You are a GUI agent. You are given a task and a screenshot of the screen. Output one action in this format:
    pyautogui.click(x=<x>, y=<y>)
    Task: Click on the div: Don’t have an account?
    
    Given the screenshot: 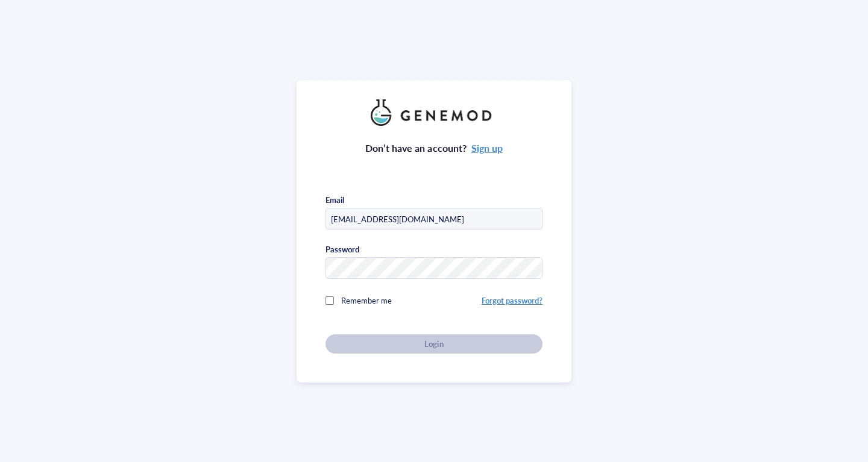 What is the action you would take?
    pyautogui.click(x=434, y=148)
    